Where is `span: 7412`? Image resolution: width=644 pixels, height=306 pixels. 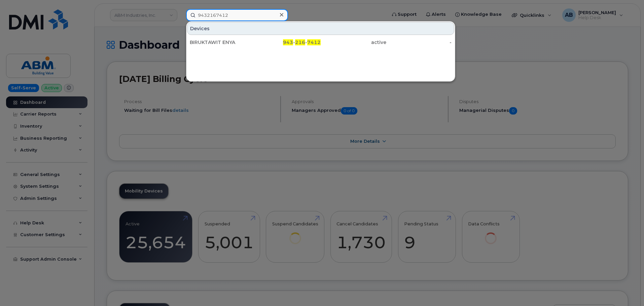
span: 7412 is located at coordinates (314, 42).